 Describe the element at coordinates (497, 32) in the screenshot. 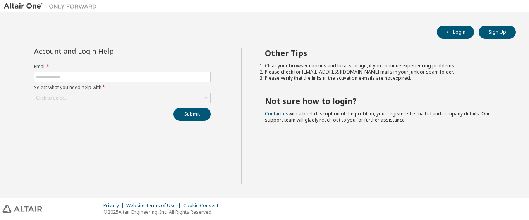

I see `button: Sign Up` at that location.